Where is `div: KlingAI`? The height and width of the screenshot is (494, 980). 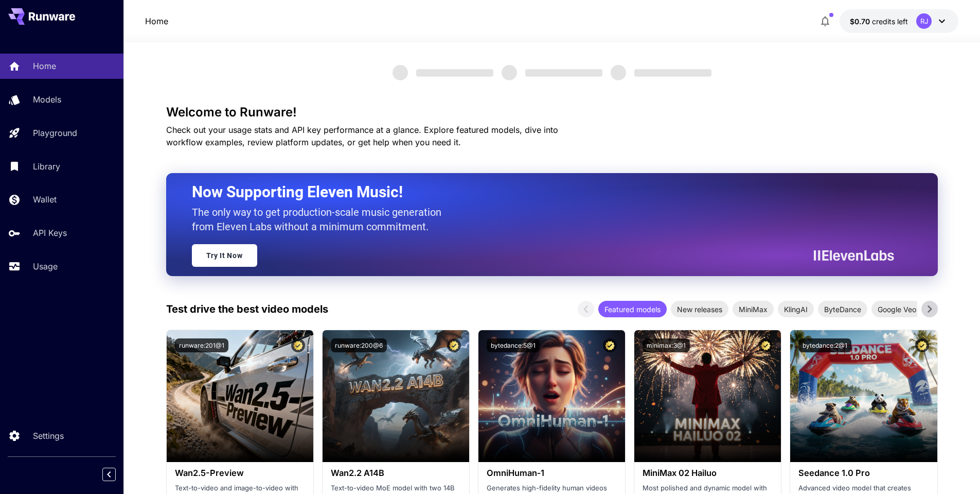
div: KlingAI is located at coordinates (796, 309).